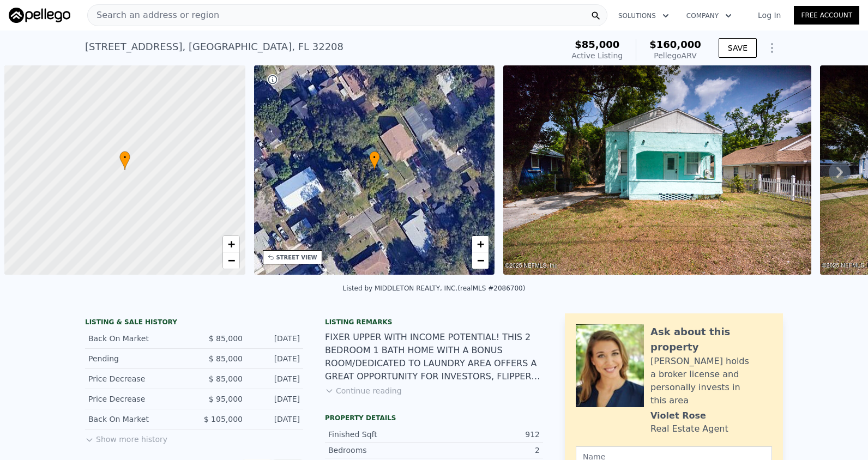  I want to click on div: LISTING & SALE HISTORY, so click(194, 323).